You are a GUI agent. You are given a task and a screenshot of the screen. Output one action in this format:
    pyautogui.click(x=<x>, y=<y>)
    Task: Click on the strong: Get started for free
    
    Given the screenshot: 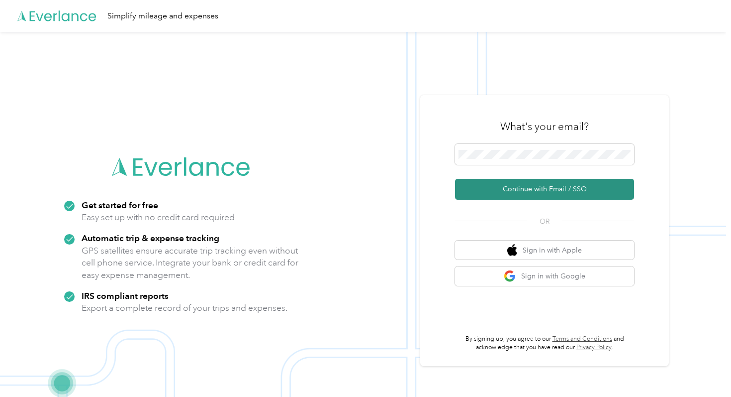 What is the action you would take?
    pyautogui.click(x=120, y=205)
    